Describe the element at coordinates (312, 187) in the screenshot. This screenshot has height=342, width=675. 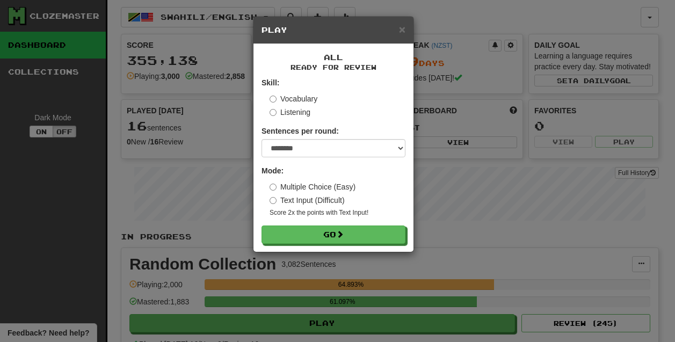
I see `label: Multiple Choice (Easy)` at that location.